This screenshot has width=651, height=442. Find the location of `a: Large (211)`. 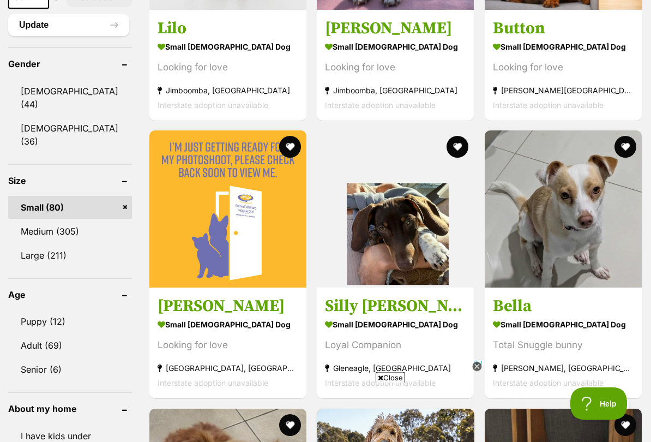

a: Large (211) is located at coordinates (70, 256).